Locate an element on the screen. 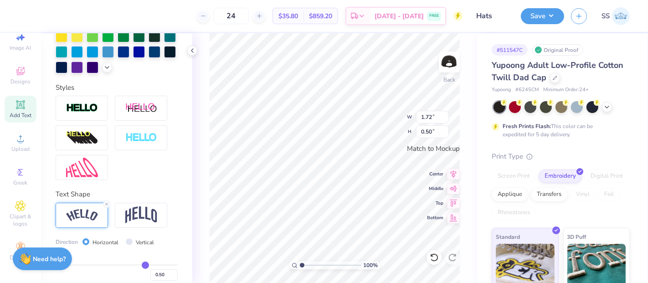 The height and width of the screenshot is (283, 648). button: Save is located at coordinates (543, 16).